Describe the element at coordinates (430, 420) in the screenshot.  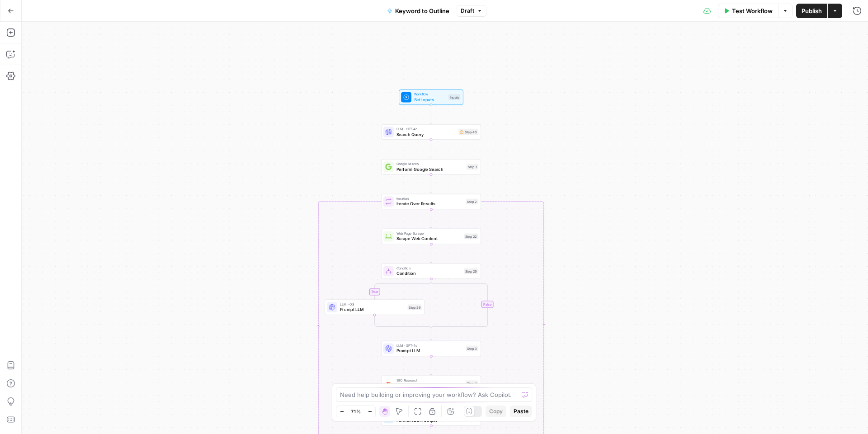
I see `span: Format JSON Output` at that location.